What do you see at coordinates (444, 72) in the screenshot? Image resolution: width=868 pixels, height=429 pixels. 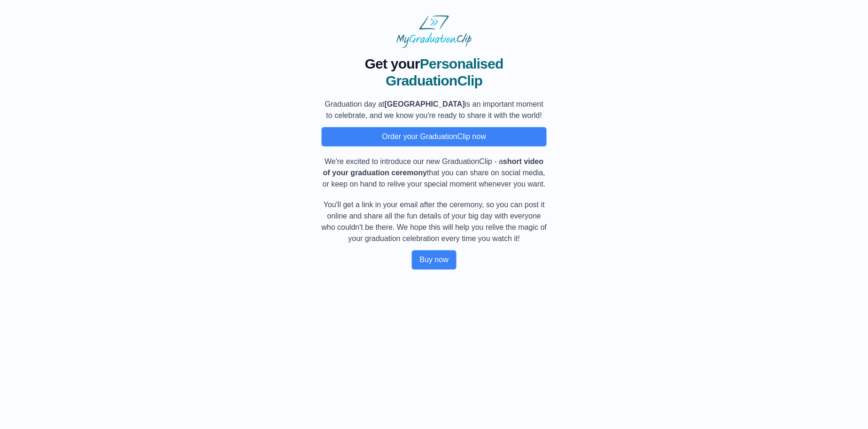 I see `span: Personalised GraduationClip` at bounding box center [444, 72].